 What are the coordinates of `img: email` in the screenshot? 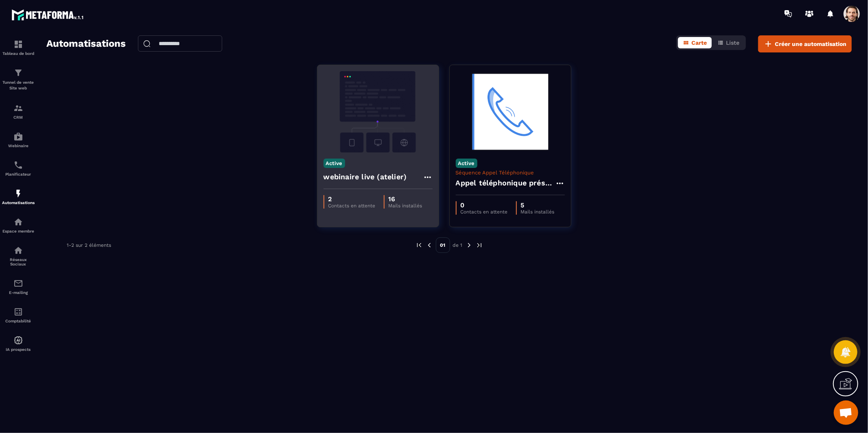 It's located at (19, 284).